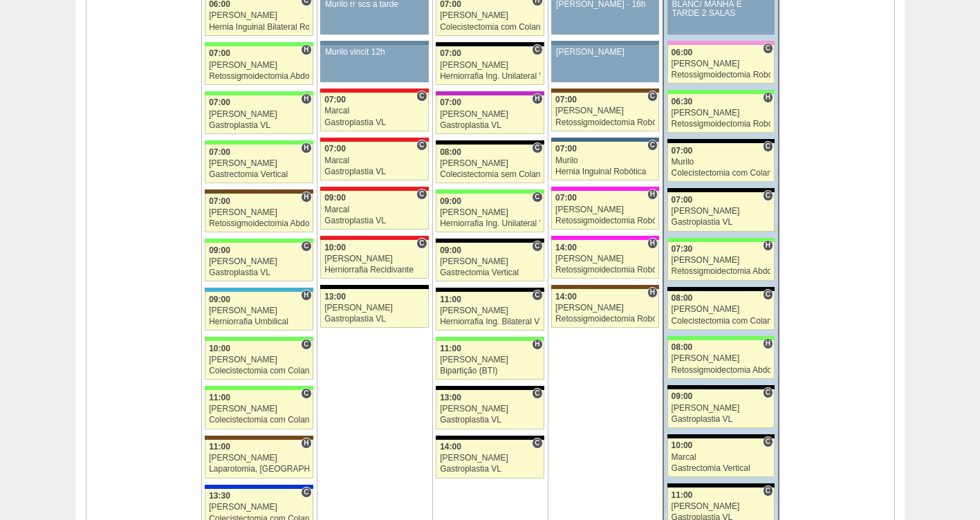  I want to click on a: C 09:00 Marcal Gastroplastia VL, so click(374, 211).